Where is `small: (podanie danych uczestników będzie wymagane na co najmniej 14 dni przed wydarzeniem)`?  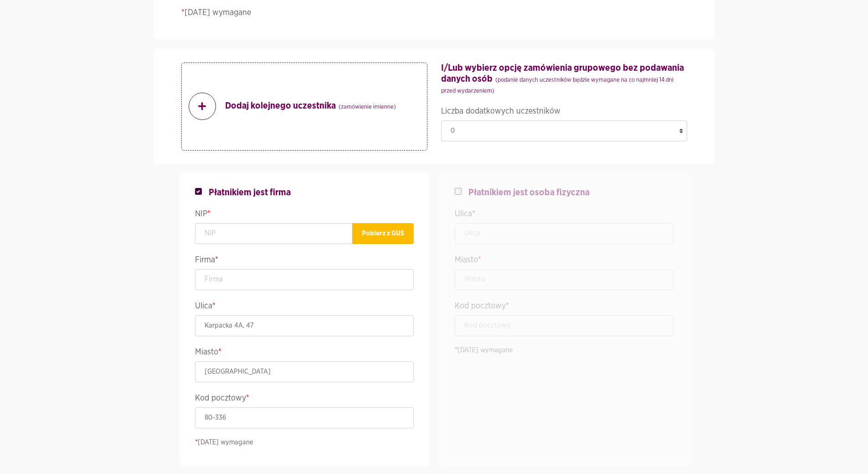
small: (podanie danych uczestników będzie wymagane na co najmniej 14 dni przed wydarzeniem) is located at coordinates (557, 85).